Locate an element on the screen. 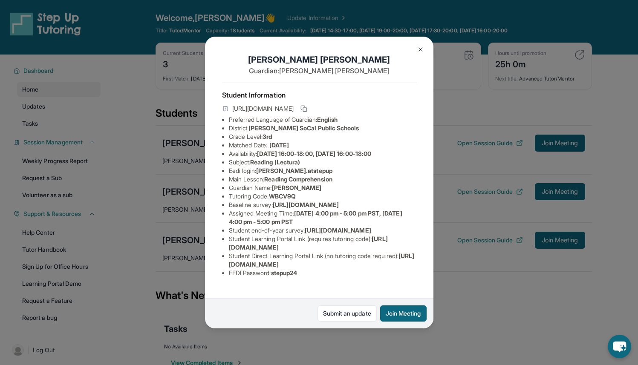  button: Join Meeting is located at coordinates (403, 314).